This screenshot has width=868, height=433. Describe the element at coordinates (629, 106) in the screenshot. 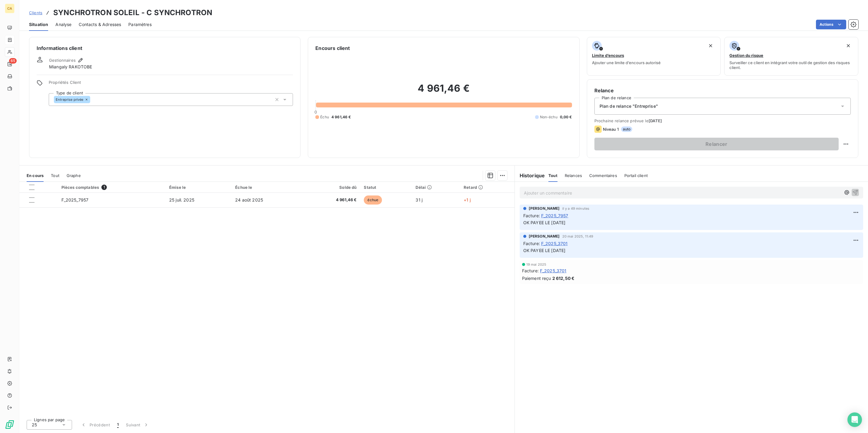

I see `span: Plan de relance "Entreprise"` at that location.